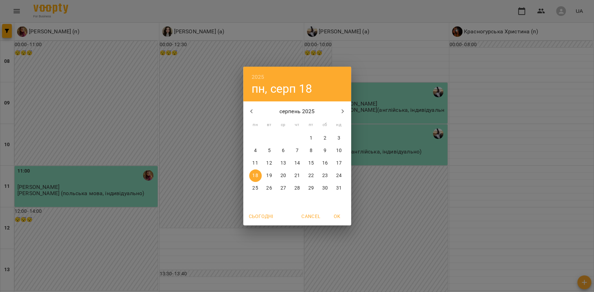 The image size is (594, 292). I want to click on p: 3, so click(338, 138).